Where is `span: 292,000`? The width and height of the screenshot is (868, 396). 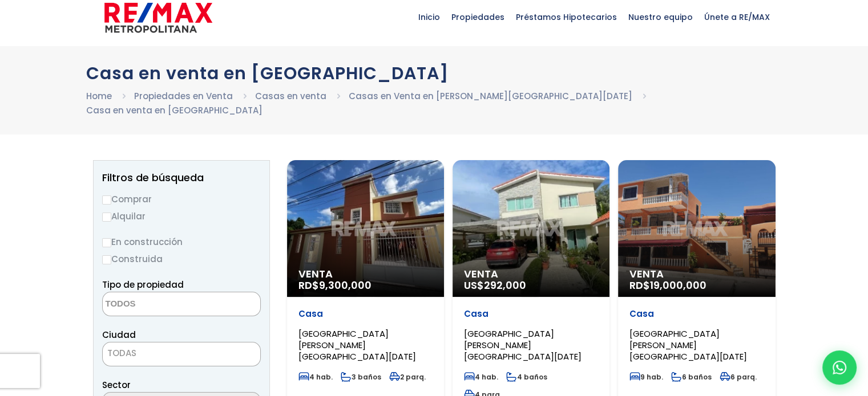
span: 292,000 is located at coordinates (505, 285).